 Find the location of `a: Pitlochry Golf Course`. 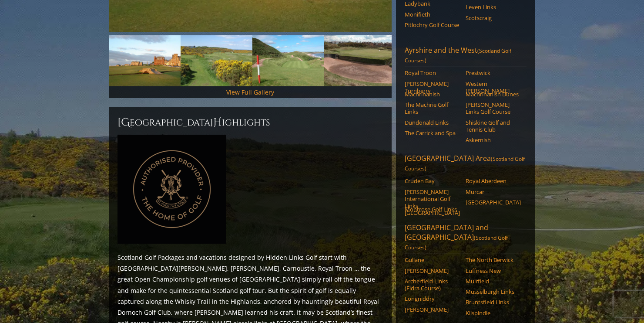

a: Pitlochry Golf Course is located at coordinates (432, 25).